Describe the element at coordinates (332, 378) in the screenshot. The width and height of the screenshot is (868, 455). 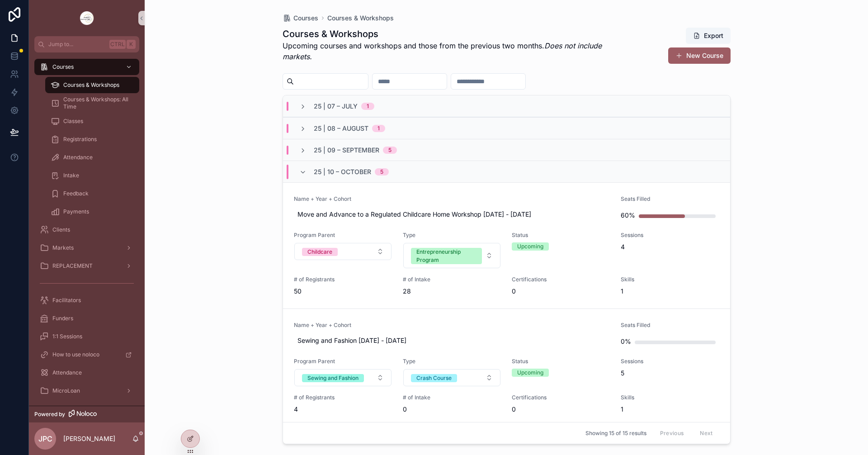
I see `div: Sewing and Fashion` at that location.